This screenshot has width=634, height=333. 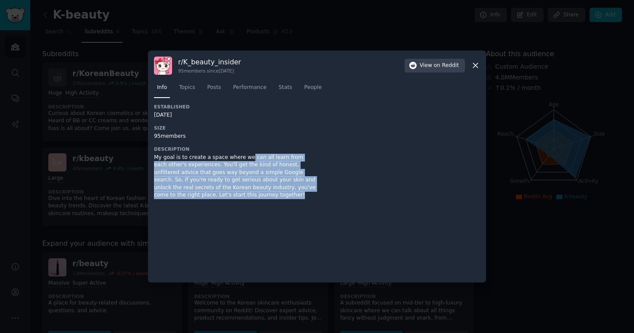 What do you see at coordinates (446, 66) in the screenshot?
I see `span: on Reddit` at bounding box center [446, 66].